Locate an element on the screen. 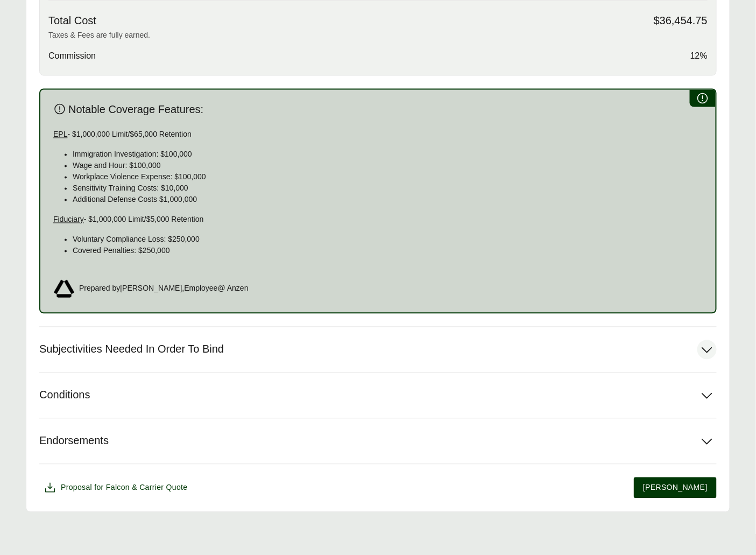 This screenshot has height=555, width=756. button: Proposal for Falcon & Carrier Quote is located at coordinates (116, 488).